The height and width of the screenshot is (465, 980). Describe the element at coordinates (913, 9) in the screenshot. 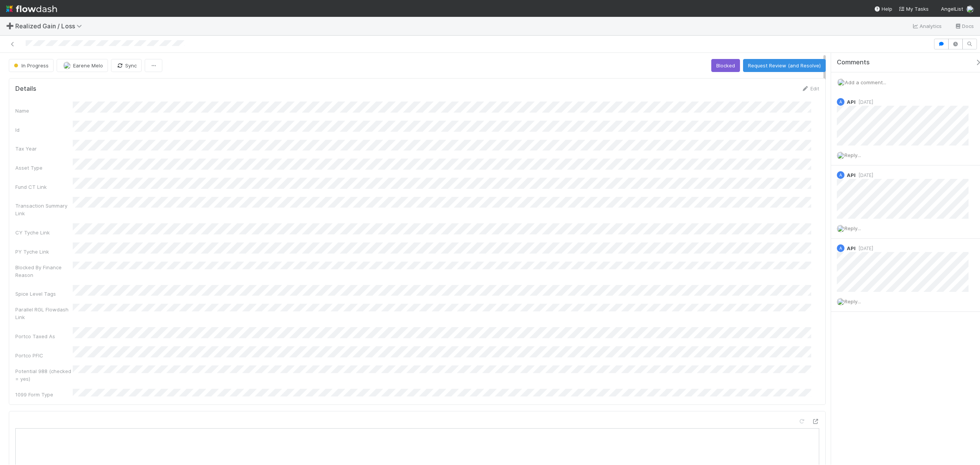

I see `a: My Tasks` at that location.